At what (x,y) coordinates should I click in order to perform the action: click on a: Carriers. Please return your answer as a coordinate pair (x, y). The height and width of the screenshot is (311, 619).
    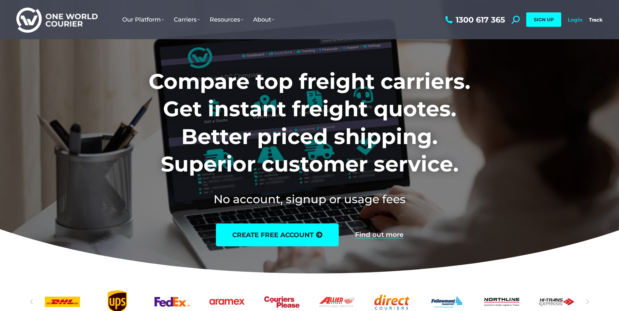
    Looking at the image, I should click on (187, 20).